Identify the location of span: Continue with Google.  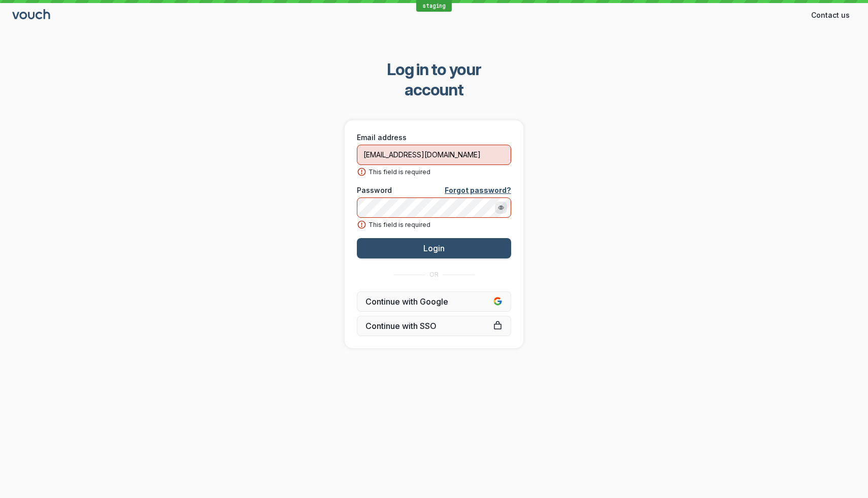
(434, 302).